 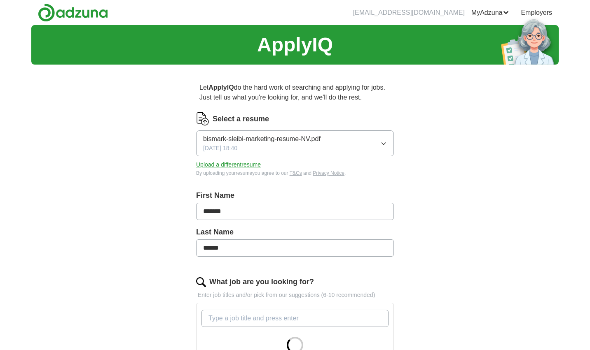 What do you see at coordinates (203, 119) in the screenshot?
I see `img: CV Icon` at bounding box center [203, 119].